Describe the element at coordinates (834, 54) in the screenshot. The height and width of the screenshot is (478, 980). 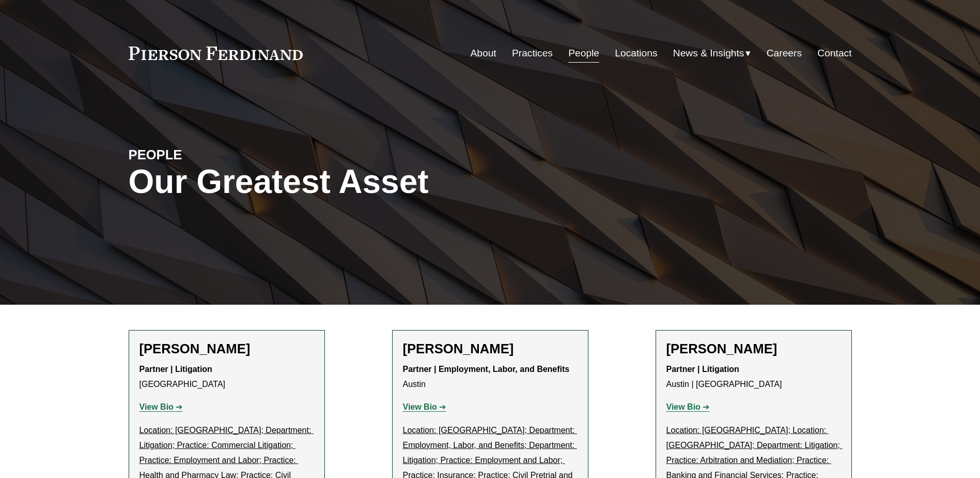
I see `a: Contact` at that location.